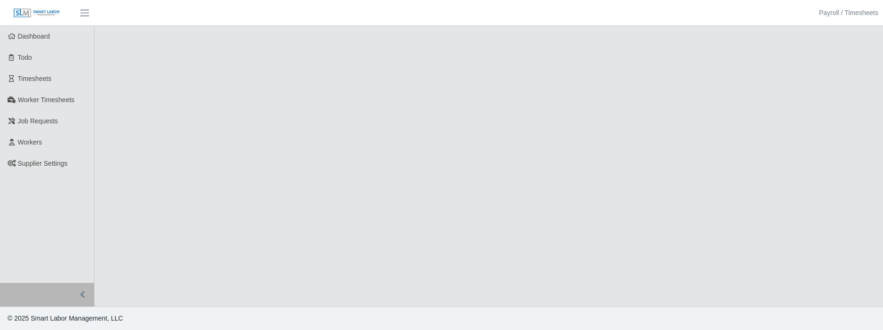 This screenshot has width=883, height=330. What do you see at coordinates (43, 163) in the screenshot?
I see `span: Supplier Settings` at bounding box center [43, 163].